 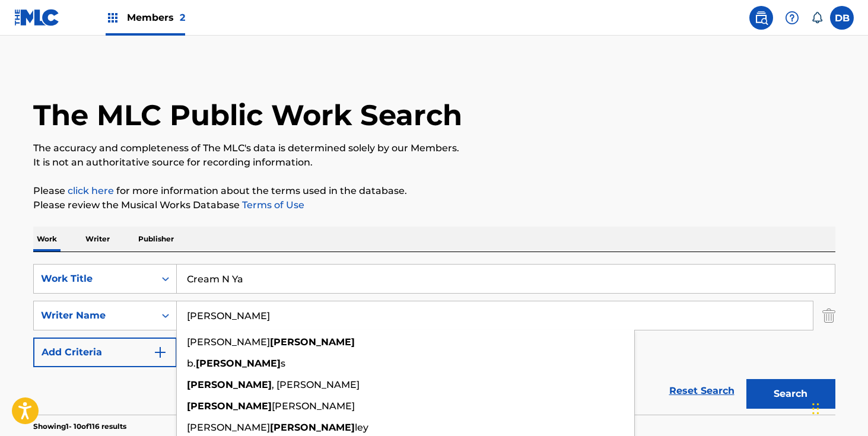 What do you see at coordinates (47, 239) in the screenshot?
I see `p: Work` at bounding box center [47, 239].